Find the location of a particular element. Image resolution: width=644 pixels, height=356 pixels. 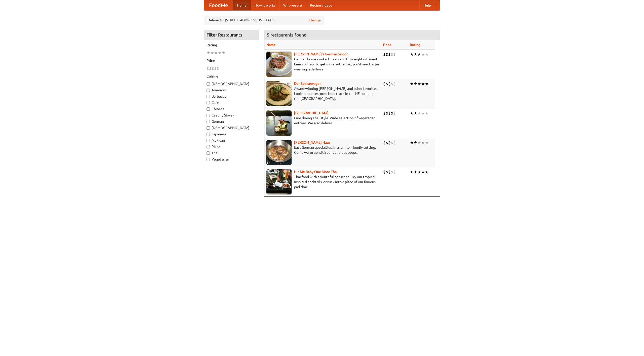

label: Japanese is located at coordinates (231, 134).